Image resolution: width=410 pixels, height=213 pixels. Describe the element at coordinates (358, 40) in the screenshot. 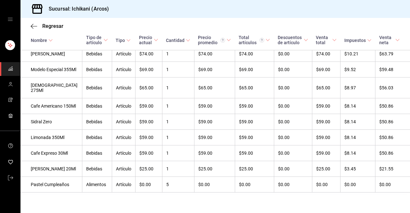

I see `span: Impuestos` at that location.